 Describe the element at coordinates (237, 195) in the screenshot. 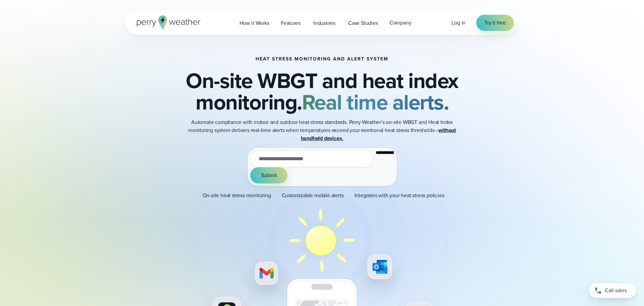

I see `p: On-site heat stress monitoring` at that location.